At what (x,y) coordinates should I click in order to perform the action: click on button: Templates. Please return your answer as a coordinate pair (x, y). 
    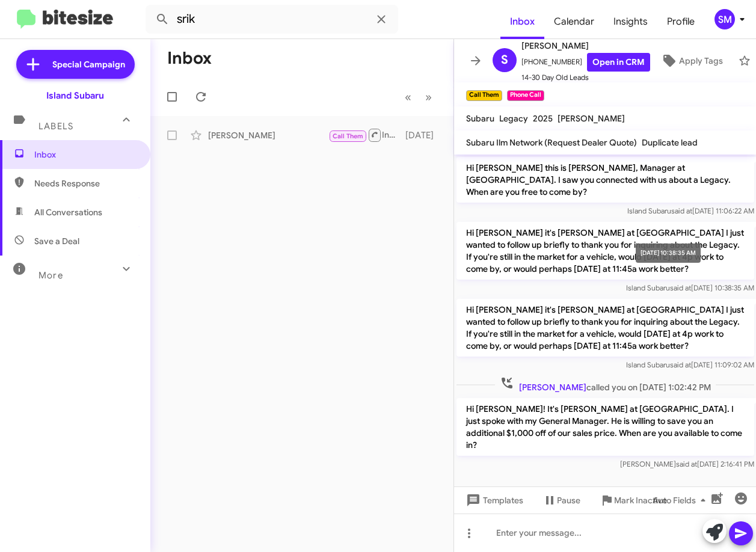
    Looking at the image, I should click on (493, 500).